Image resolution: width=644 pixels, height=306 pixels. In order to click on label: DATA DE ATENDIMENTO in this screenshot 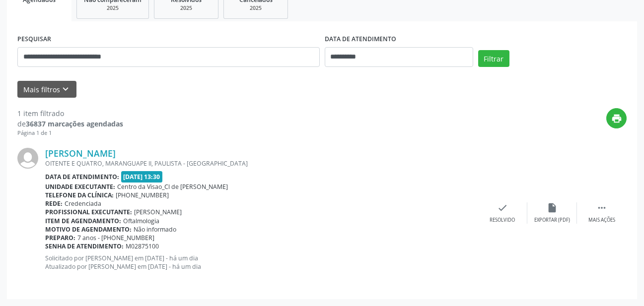, I will do `click(361, 39)`.